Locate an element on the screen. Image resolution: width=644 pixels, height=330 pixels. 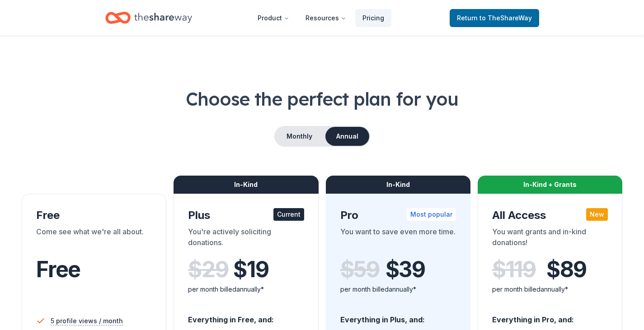
div: Free is located at coordinates (94, 215).